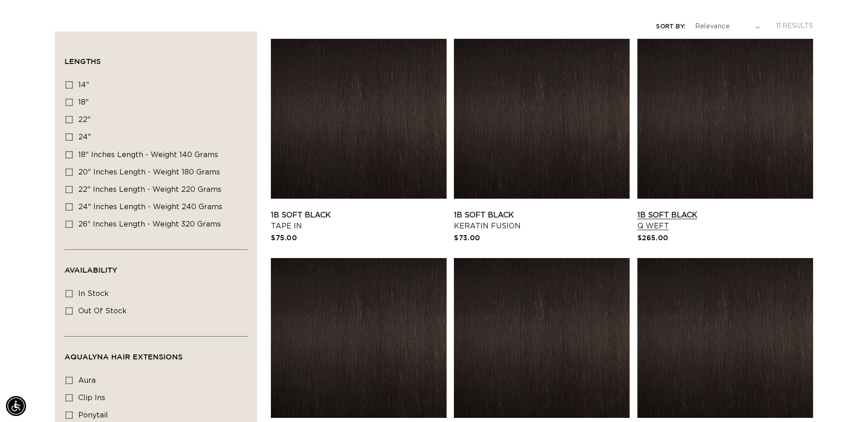 This screenshot has height=422, width=868. Describe the element at coordinates (87, 381) in the screenshot. I see `span: aura` at that location.